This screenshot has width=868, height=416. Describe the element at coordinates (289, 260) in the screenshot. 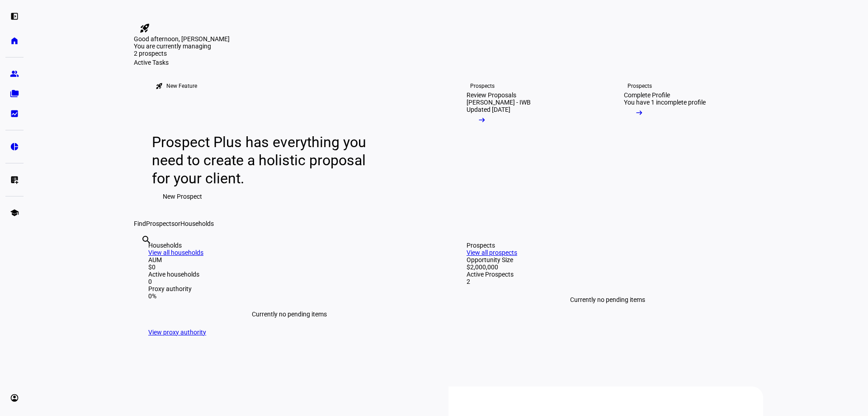

I see `div: AUM` at that location.